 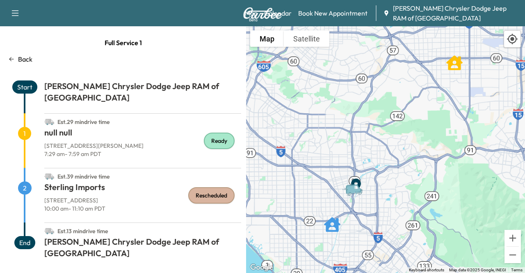 I want to click on button: Zoom in, so click(x=512, y=238).